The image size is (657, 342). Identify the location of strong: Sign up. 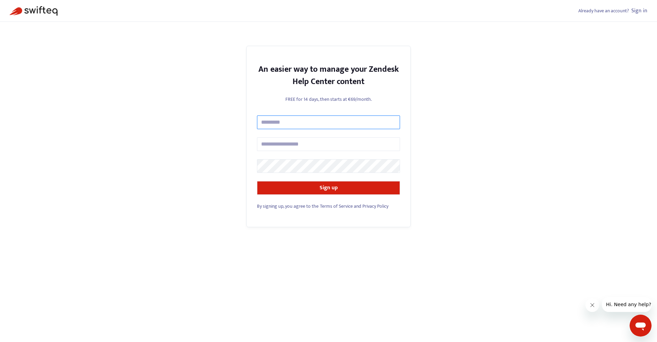
(328, 188).